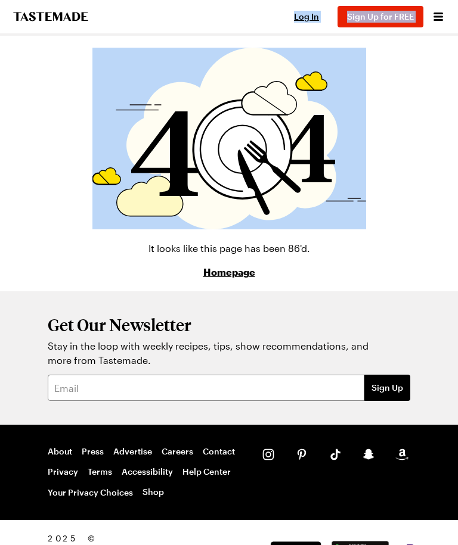  I want to click on a: About, so click(60, 452).